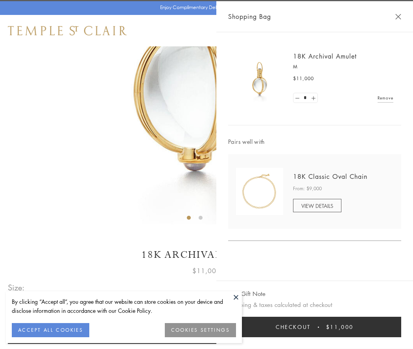 The image size is (413, 349). What do you see at coordinates (313, 98) in the screenshot?
I see `a: Set quantity to 2` at bounding box center [313, 98].